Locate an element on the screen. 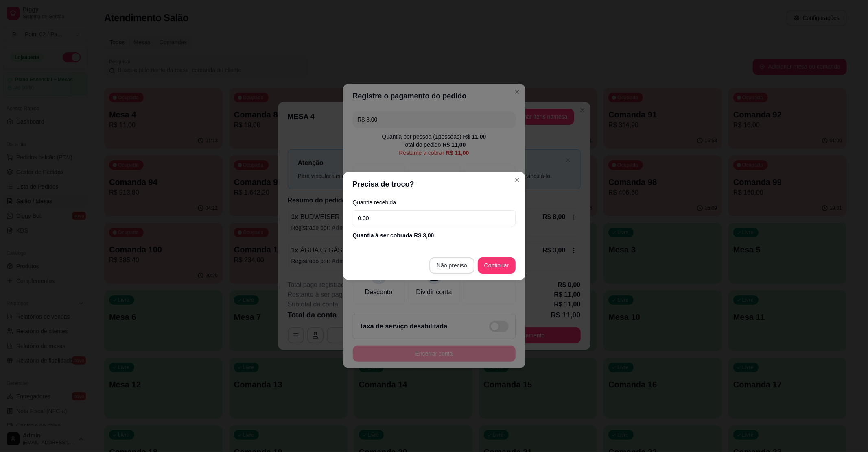  header: Precisa de troco? is located at coordinates (435, 184).